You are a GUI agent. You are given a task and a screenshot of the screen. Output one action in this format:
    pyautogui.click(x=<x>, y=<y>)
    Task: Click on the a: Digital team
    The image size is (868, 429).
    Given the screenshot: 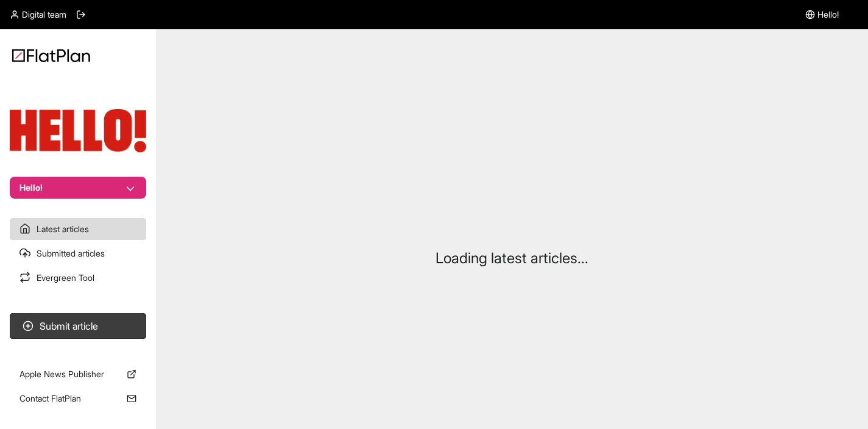 What is the action you would take?
    pyautogui.click(x=38, y=15)
    